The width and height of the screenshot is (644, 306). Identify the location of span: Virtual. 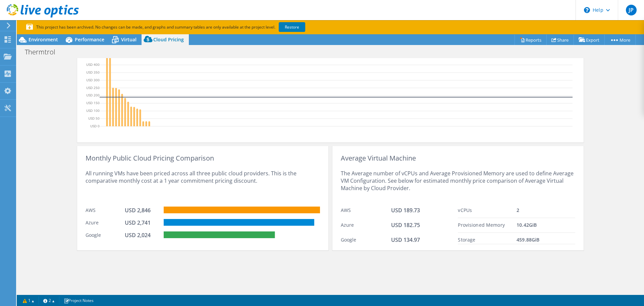
(129, 40).